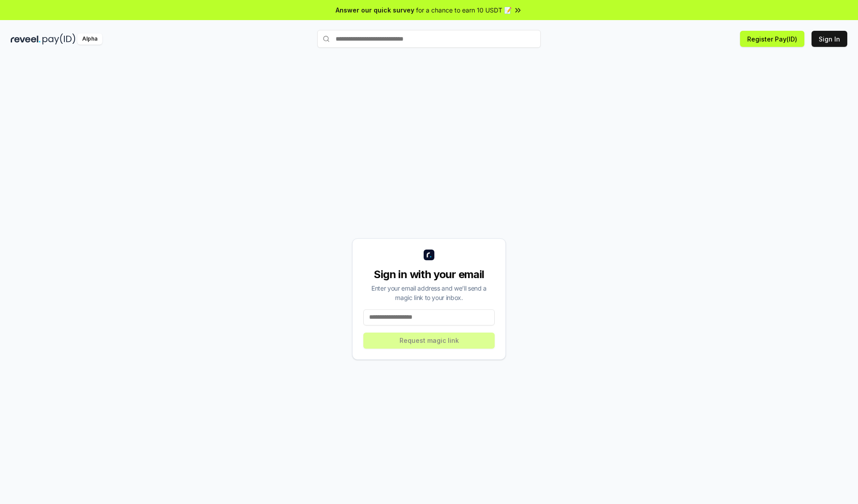  I want to click on img: pay_id, so click(59, 39).